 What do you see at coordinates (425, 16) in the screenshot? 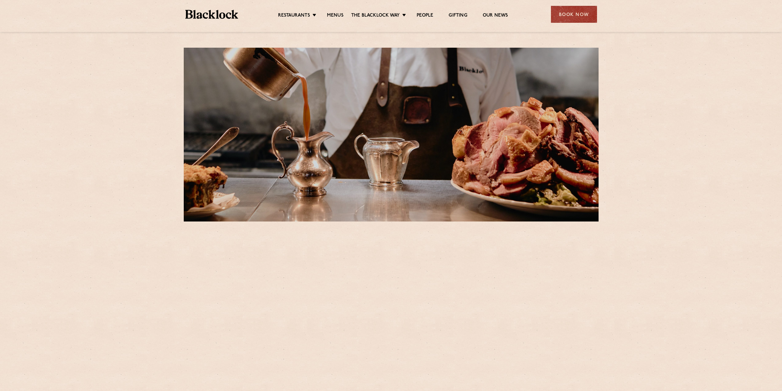
I see `a: People` at bounding box center [425, 16].